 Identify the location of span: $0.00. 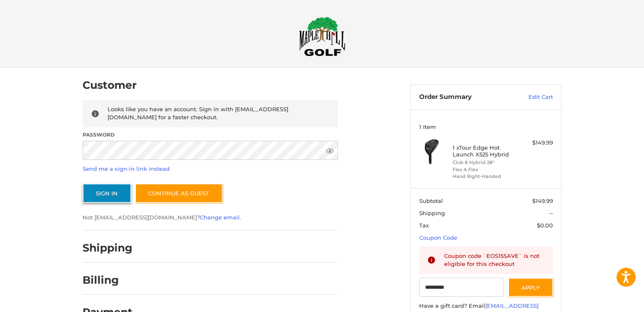
(545, 225).